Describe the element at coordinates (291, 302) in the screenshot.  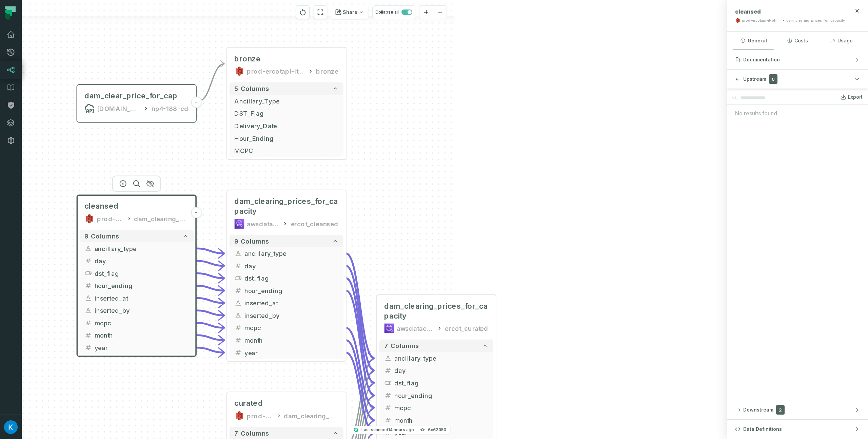
I see `span: inserted_at` at that location.